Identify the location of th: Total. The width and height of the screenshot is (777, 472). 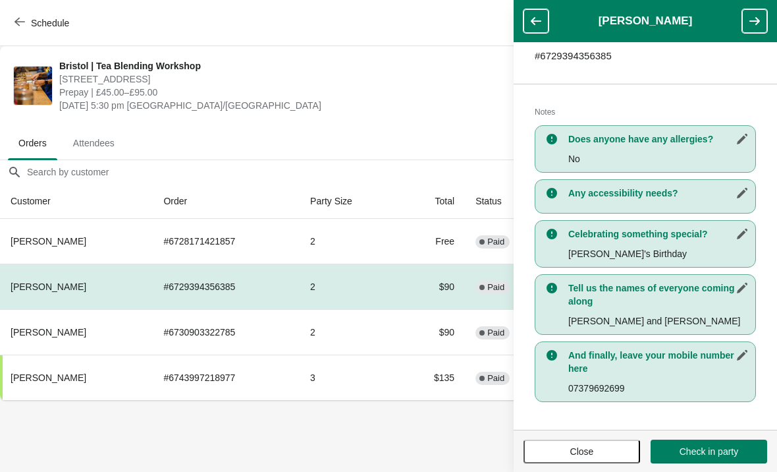
(432, 201).